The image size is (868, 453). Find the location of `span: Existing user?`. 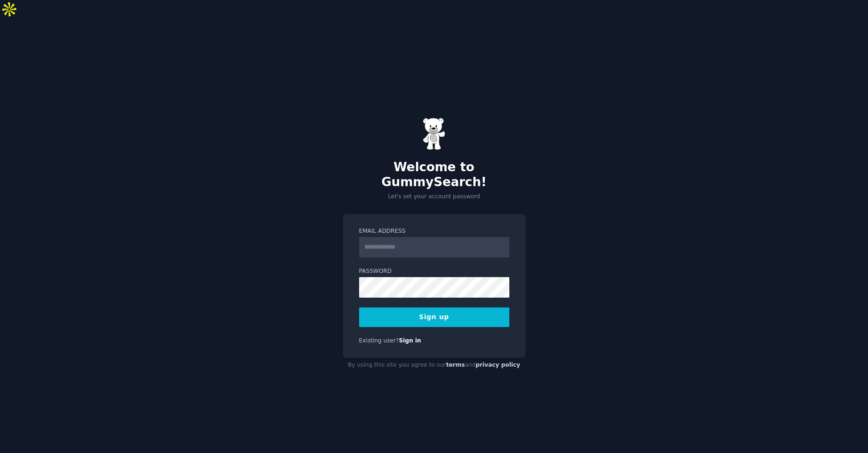

span: Existing user? is located at coordinates (379, 341).